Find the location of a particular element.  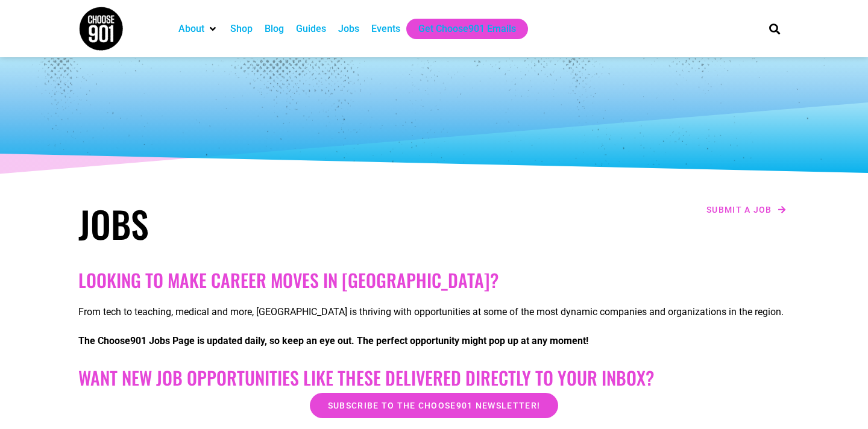

strong: The Choose901 Jobs Page is updated daily, so keep an eye out. The perfect opportunity might pop u... is located at coordinates (334, 341).